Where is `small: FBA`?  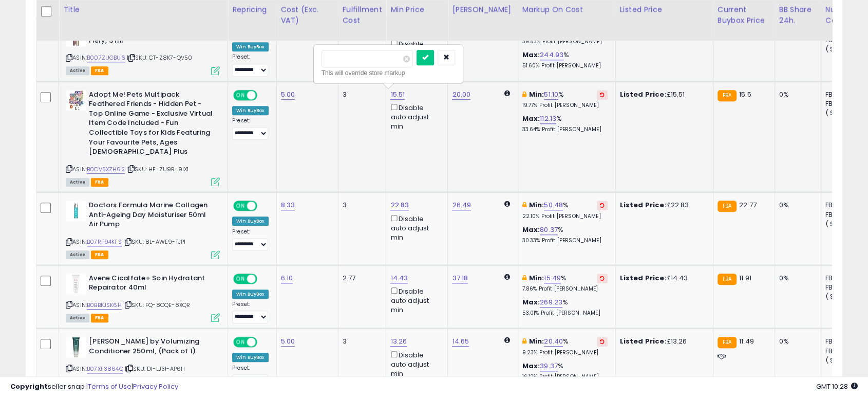
small: FBA is located at coordinates (727, 206).